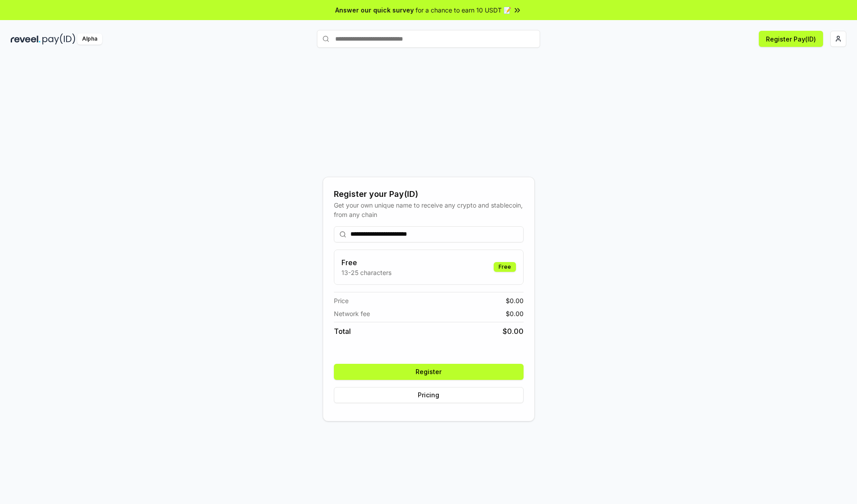  Describe the element at coordinates (352, 313) in the screenshot. I see `span: Network fee` at that location.